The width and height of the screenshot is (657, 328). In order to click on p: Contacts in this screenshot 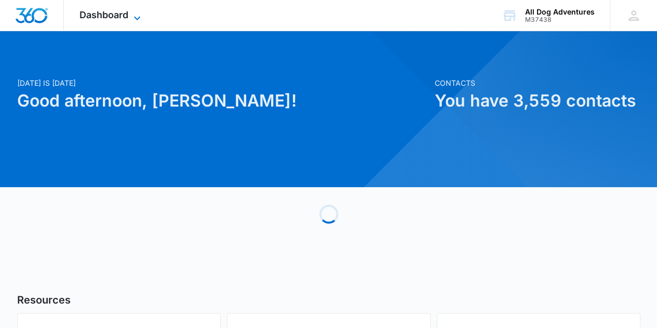, I will do `click(537, 83)`.